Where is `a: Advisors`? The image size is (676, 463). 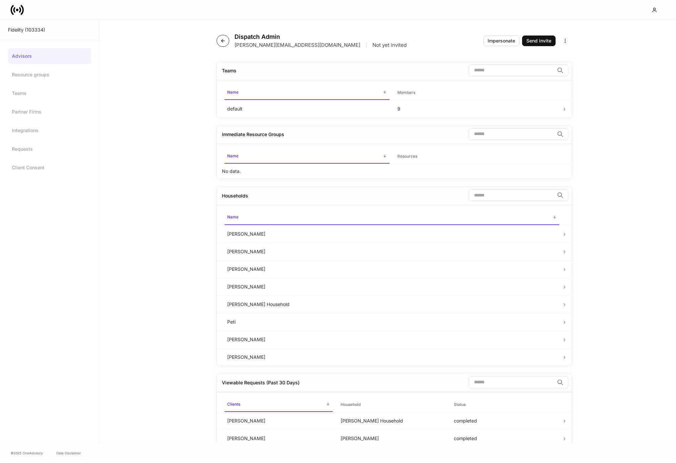
a: Advisors is located at coordinates (49, 56).